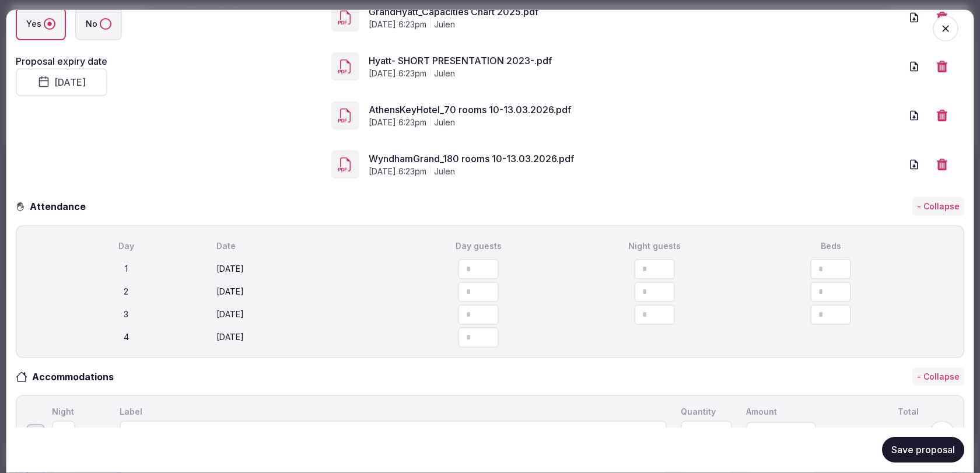 The image size is (980, 473). Describe the element at coordinates (303, 246) in the screenshot. I see `div: Date` at that location.